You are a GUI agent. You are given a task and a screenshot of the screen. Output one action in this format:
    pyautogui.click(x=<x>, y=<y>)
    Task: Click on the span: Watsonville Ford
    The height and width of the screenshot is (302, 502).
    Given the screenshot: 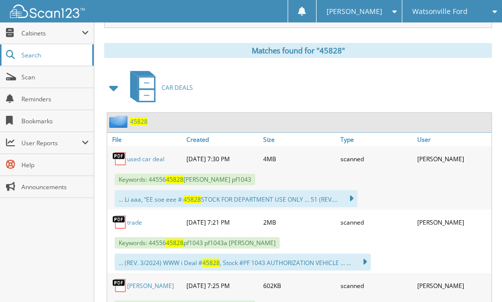 What is the action you would take?
    pyautogui.click(x=440, y=11)
    